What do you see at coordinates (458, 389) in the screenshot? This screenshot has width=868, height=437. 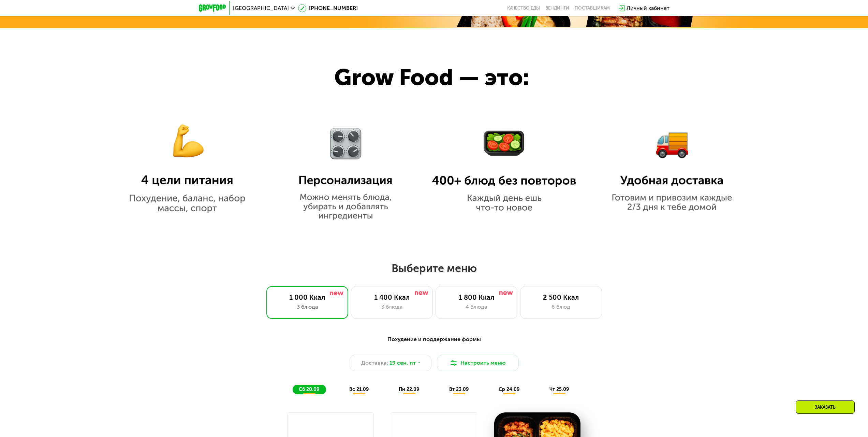 I see `span: вт 23.09` at bounding box center [458, 389].